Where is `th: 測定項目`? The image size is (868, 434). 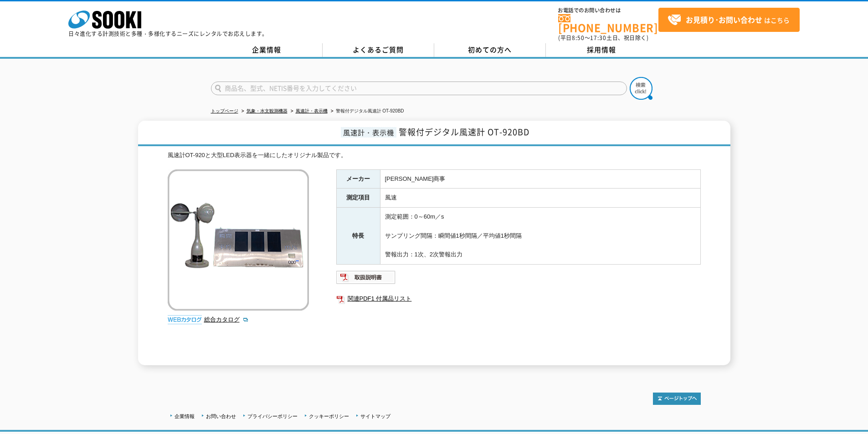
th: 測定項目 is located at coordinates (358, 198).